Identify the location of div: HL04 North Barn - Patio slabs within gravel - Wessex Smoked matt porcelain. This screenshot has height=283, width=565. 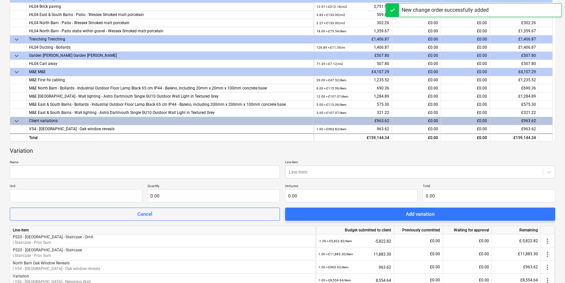
(170, 31).